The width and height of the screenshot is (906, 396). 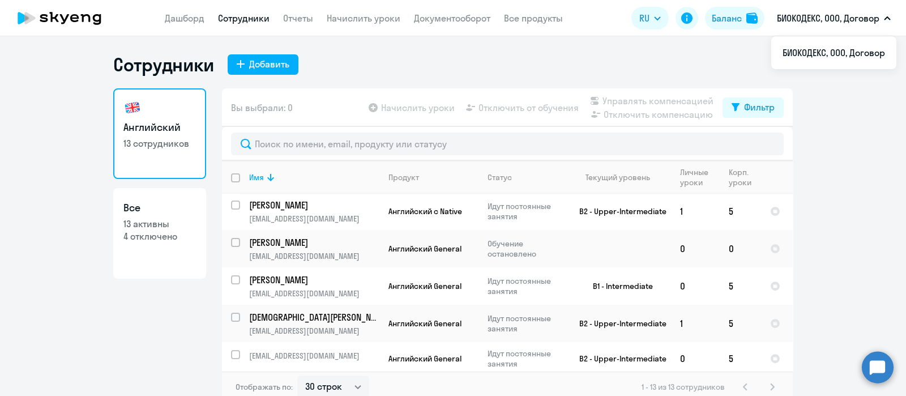 I want to click on span: Английский с Native, so click(x=425, y=211).